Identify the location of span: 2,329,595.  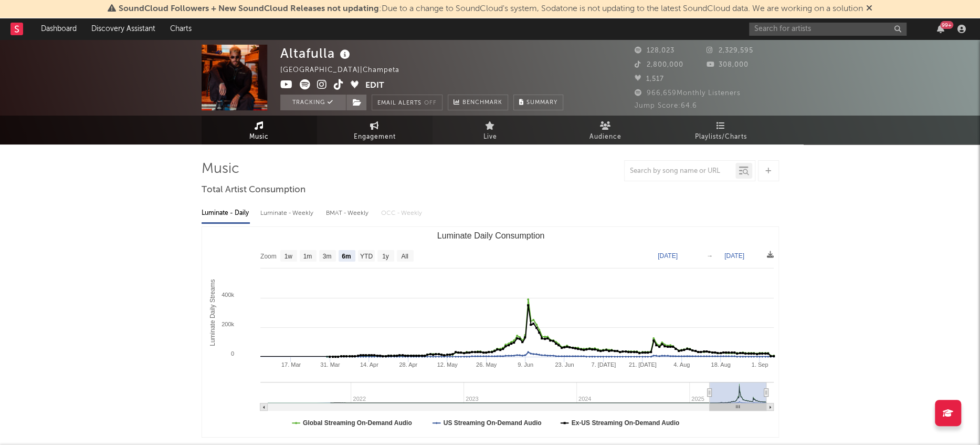
(730, 50).